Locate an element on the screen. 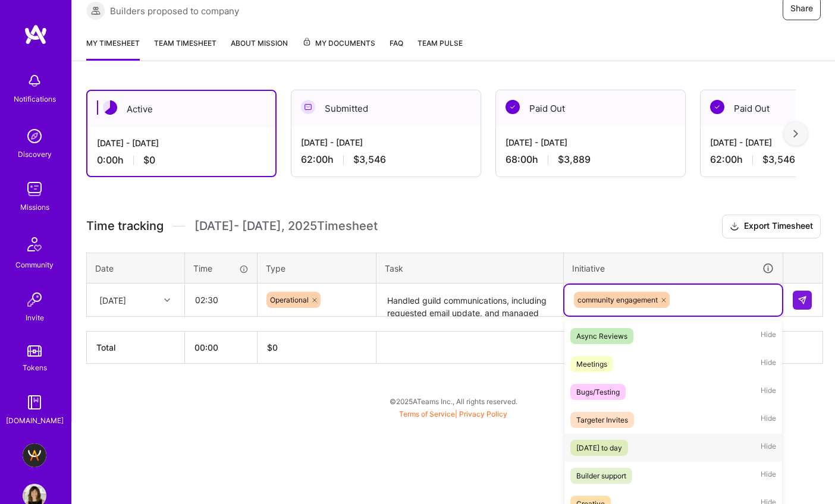 The width and height of the screenshot is (835, 504). th: 00:00 is located at coordinates (221, 348).